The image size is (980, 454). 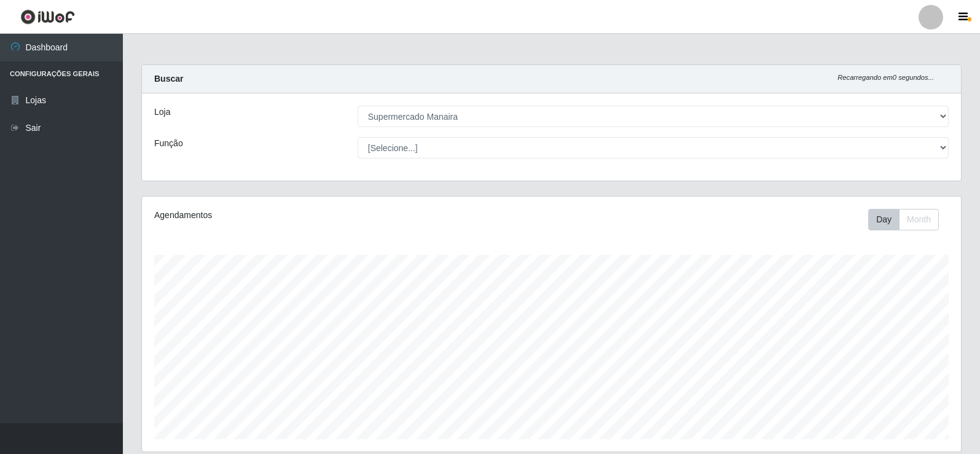 What do you see at coordinates (162, 112) in the screenshot?
I see `label: Loja` at bounding box center [162, 112].